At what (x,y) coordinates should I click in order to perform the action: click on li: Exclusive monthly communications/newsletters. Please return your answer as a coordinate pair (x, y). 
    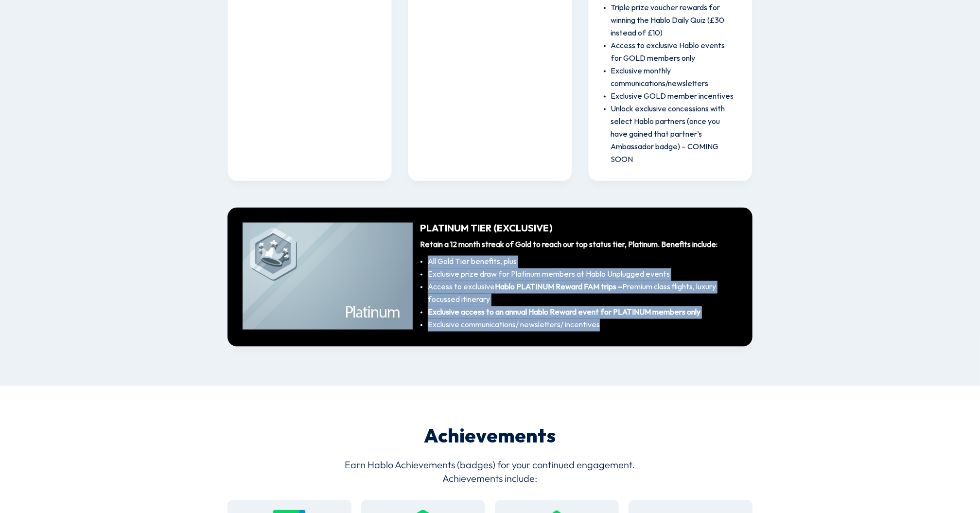
    Looking at the image, I should click on (674, 78).